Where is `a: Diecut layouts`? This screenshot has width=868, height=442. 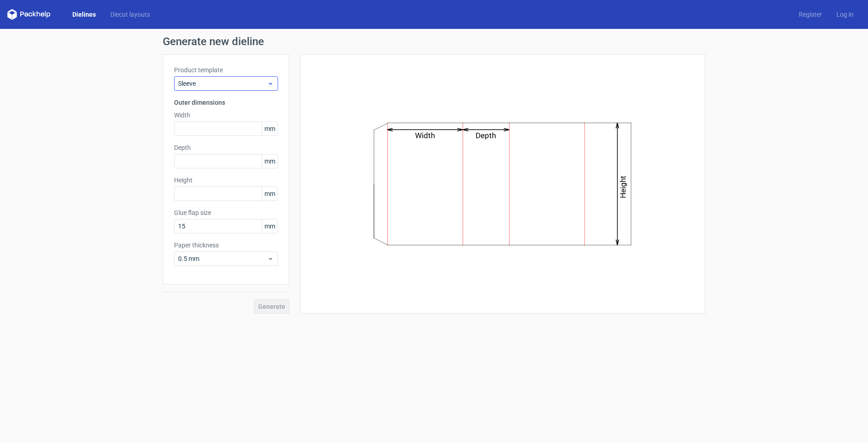 a: Diecut layouts is located at coordinates (130, 15).